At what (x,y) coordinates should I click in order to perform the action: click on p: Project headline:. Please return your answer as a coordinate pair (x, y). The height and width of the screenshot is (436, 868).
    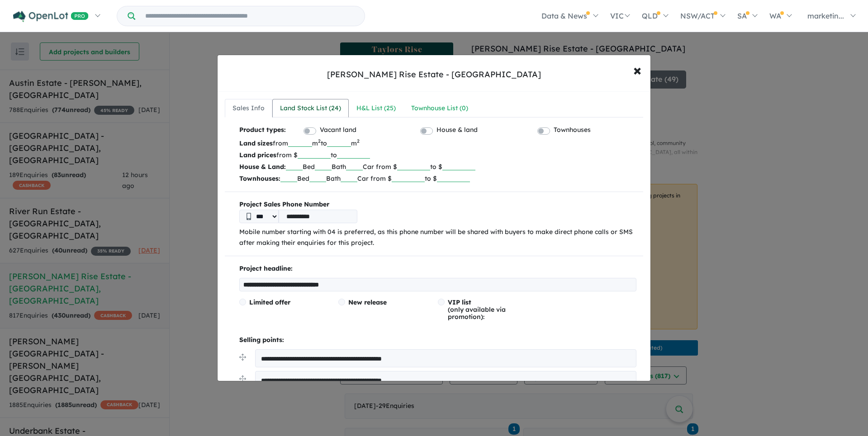
    Looking at the image, I should click on (438, 269).